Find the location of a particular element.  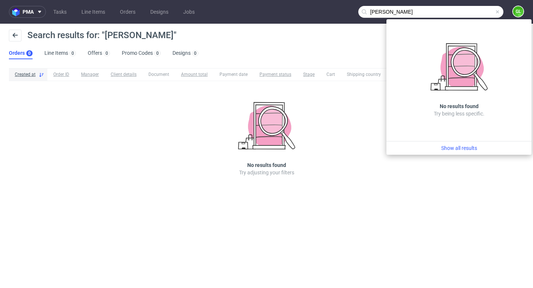

a: Line Items is located at coordinates (93, 12).